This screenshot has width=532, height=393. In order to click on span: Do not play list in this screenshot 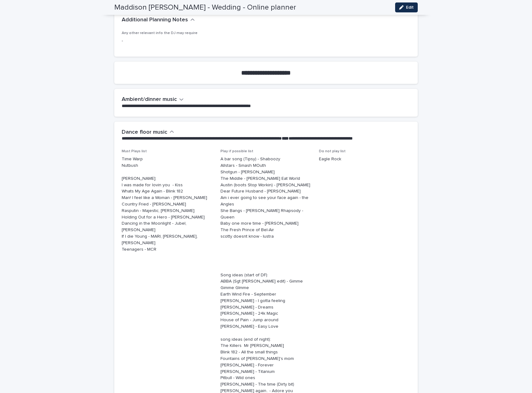, I will do `click(332, 151)`.